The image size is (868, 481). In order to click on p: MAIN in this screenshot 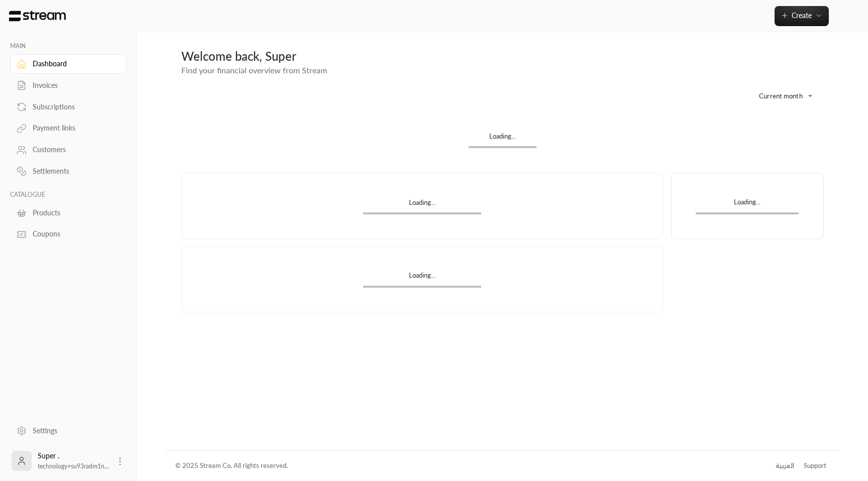, I will do `click(68, 46)`.